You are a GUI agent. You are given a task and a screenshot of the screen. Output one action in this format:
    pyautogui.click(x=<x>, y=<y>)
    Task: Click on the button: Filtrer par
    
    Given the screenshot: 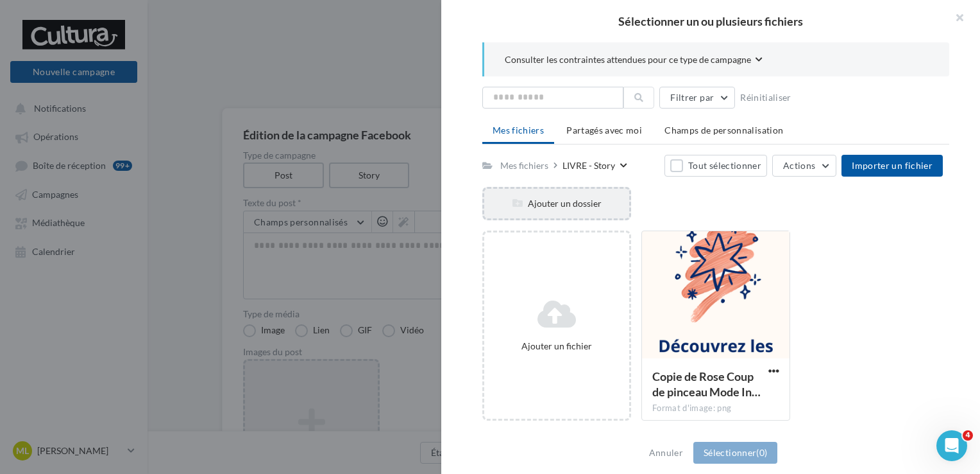 What is the action you would take?
    pyautogui.click(x=697, y=97)
    